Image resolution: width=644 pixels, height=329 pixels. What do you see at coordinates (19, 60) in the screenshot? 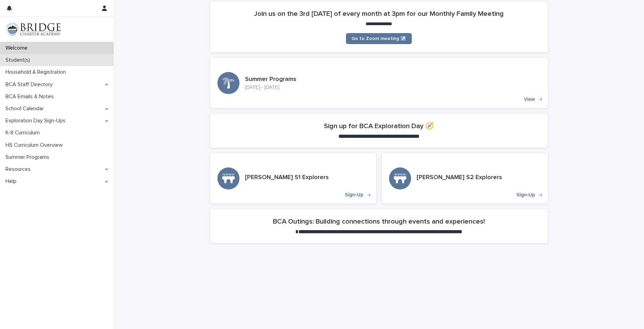
I see `p: Student(s)` at bounding box center [19, 60].